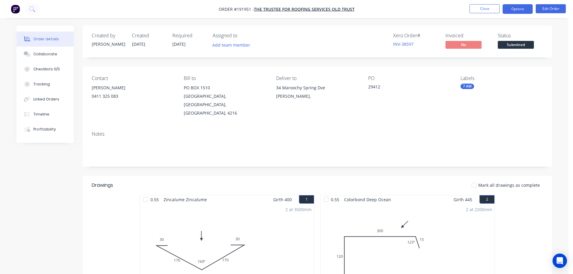 Image resolution: width=573 pixels, height=274 pixels. I want to click on button: Checklists 0/0, so click(45, 69).